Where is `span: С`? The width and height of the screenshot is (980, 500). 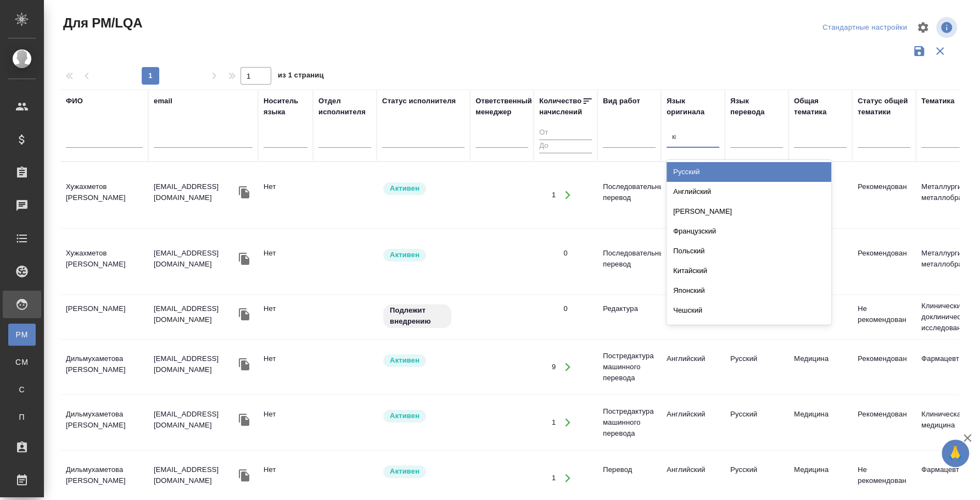 span: С is located at coordinates (22, 390).